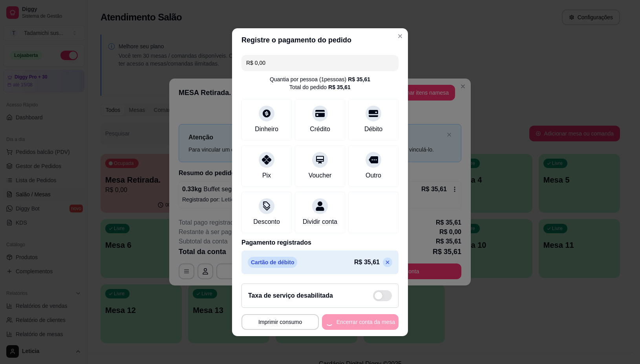 Image resolution: width=640 pixels, height=364 pixels. I want to click on button: Close, so click(400, 36).